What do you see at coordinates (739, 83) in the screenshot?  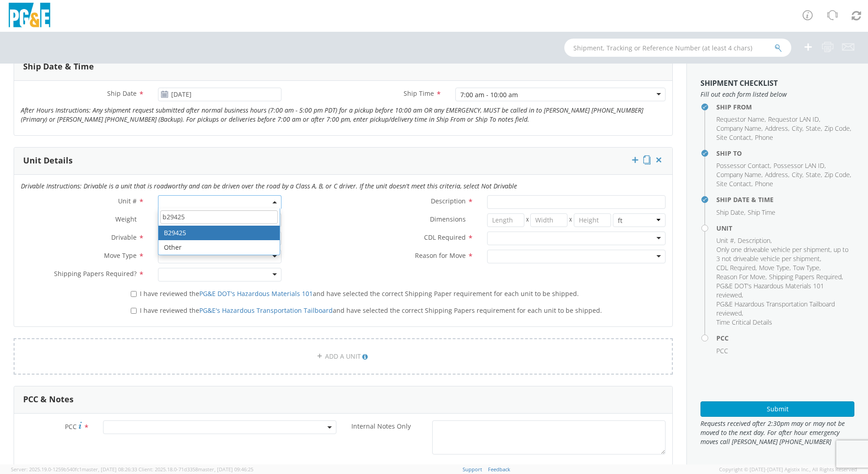 I see `strong: Shipment Checklist` at bounding box center [739, 83].